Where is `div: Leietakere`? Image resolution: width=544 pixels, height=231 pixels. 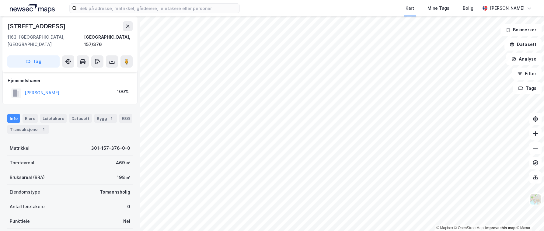 div: Leietakere is located at coordinates (53, 118).